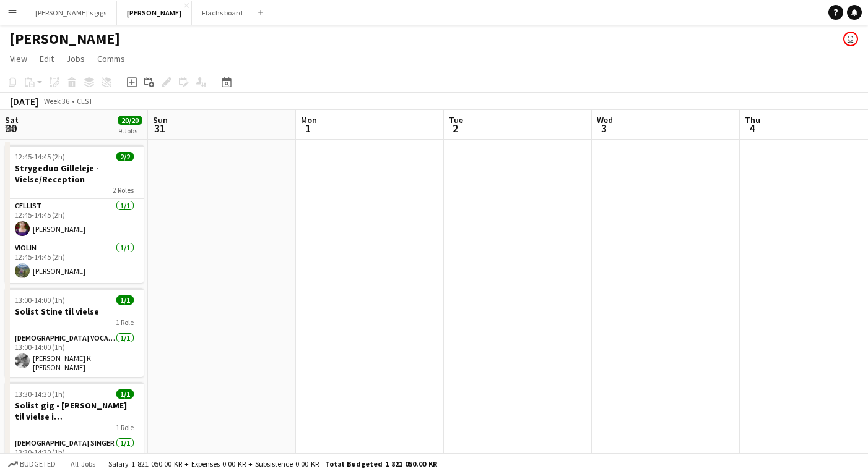 The width and height of the screenshot is (868, 474). Describe the element at coordinates (38, 464) in the screenshot. I see `span: Budgeted` at that location.